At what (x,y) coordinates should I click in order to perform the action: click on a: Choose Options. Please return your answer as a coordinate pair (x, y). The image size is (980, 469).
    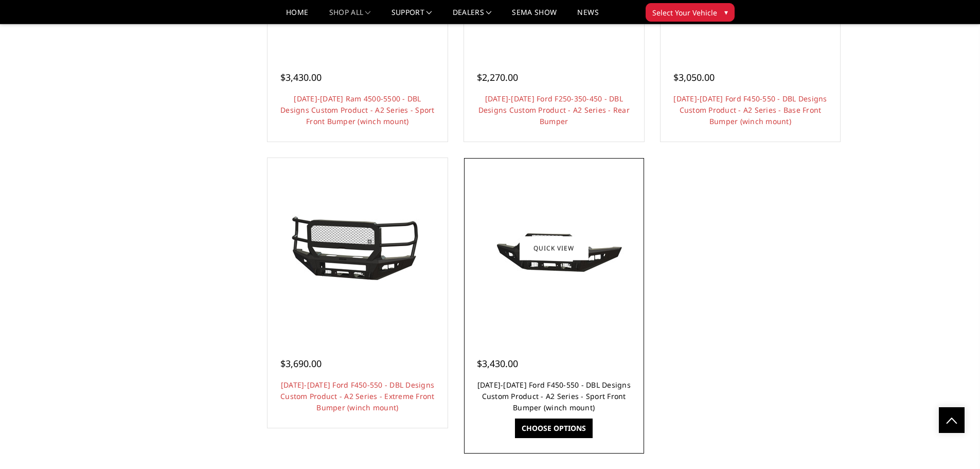
    Looking at the image, I should click on (554, 428).